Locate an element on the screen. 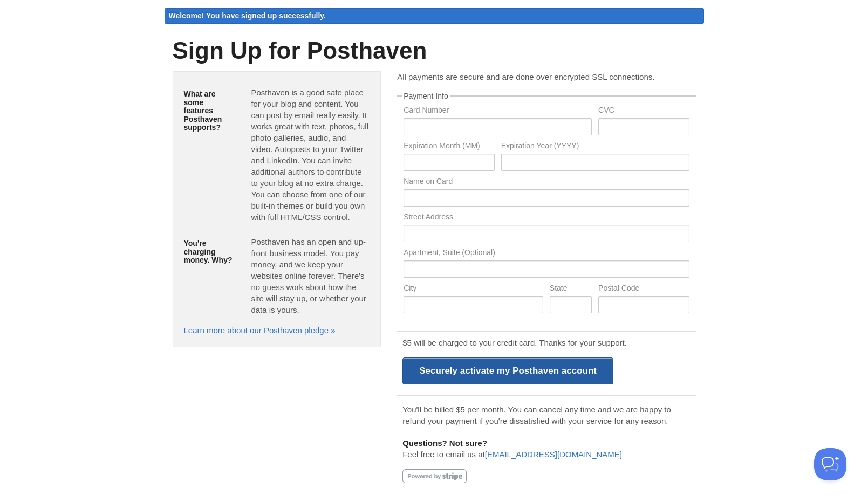 The image size is (868, 502). legend: Payment Info is located at coordinates (425, 96).